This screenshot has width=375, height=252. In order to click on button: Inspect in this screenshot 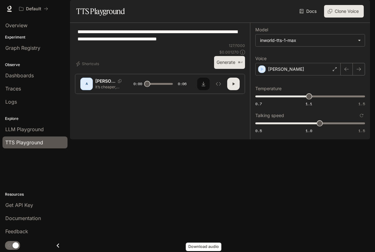, I will do `click(218, 84)`.